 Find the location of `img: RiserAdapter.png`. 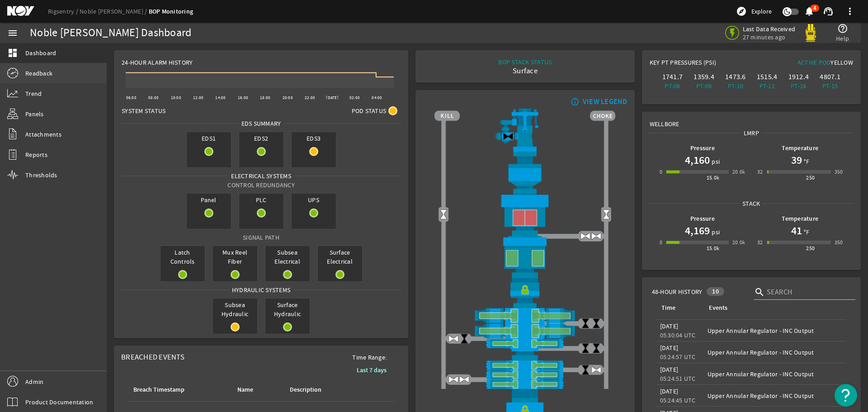

img: RiserAdapter.png is located at coordinates (525, 130).